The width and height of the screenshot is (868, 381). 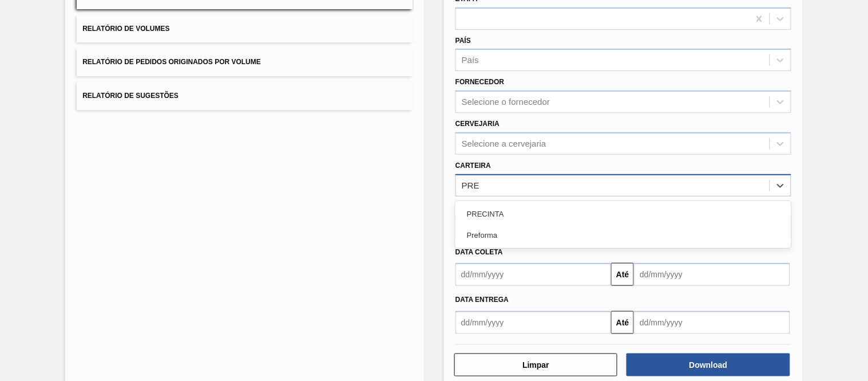 What do you see at coordinates (481, 300) in the screenshot?
I see `span: Data Entrega` at bounding box center [481, 300].